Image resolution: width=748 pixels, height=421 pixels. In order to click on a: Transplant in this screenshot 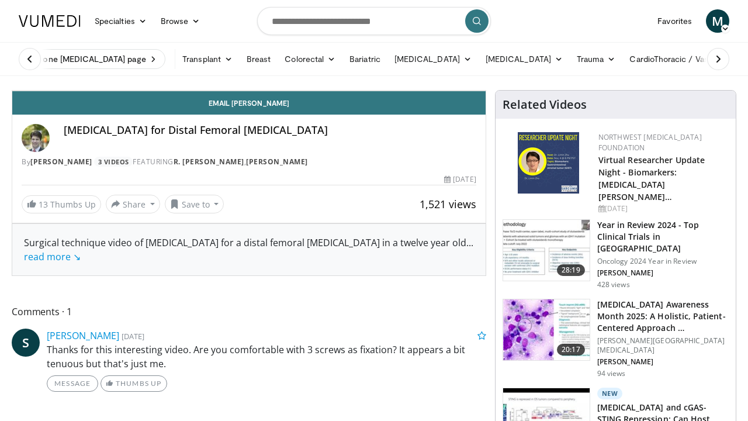, I will do `click(208, 59)`.